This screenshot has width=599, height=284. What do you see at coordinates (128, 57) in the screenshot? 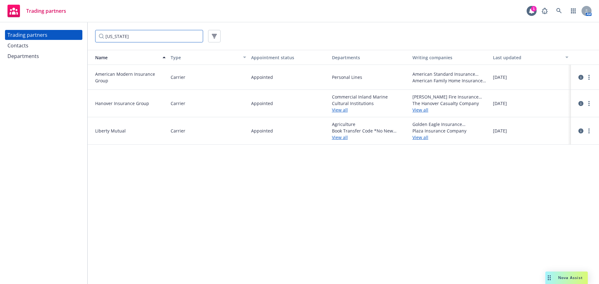
I see `button: Name` at bounding box center [128, 57].